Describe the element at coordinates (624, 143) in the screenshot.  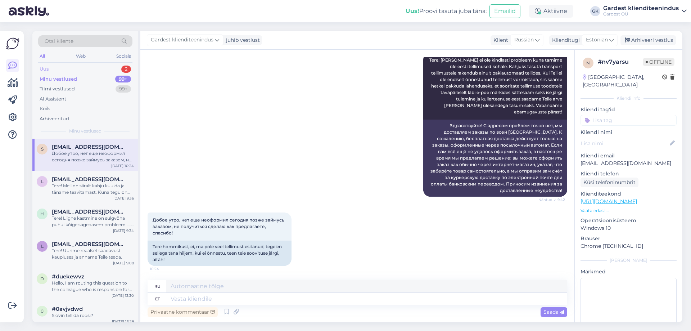
I see `input: Lisa nimi` at that location.